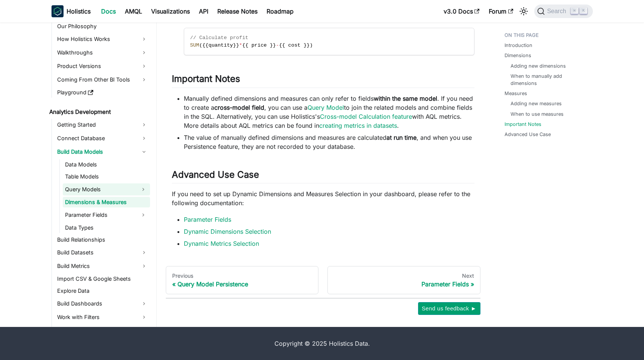 The height and width of the screenshot is (360, 644). I want to click on p: If you need to set up Dynamic Dimensions and Measures Selection in your dashboard, please refer t..., so click(323, 199).